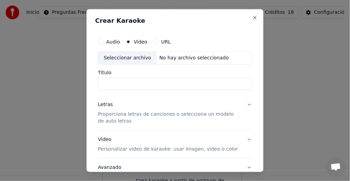 This screenshot has width=350, height=181. What do you see at coordinates (175, 113) in the screenshot?
I see `button: LetrasProporciona letras de canciones o selecciona un modelo de auto letras` at bounding box center [175, 113].